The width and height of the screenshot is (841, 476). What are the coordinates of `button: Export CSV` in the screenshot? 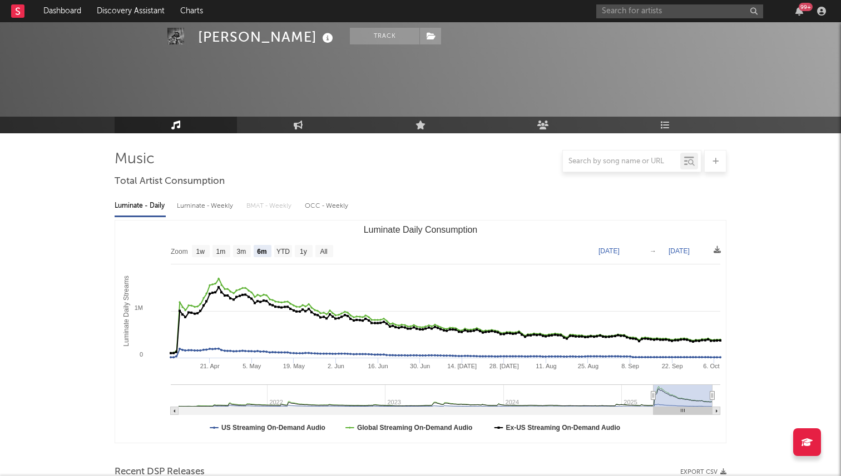 It's located at (703, 473).